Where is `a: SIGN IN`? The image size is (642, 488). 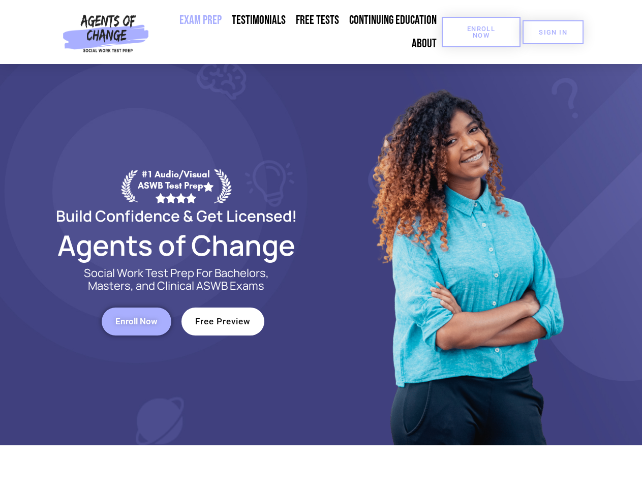 a: SIGN IN is located at coordinates (553, 32).